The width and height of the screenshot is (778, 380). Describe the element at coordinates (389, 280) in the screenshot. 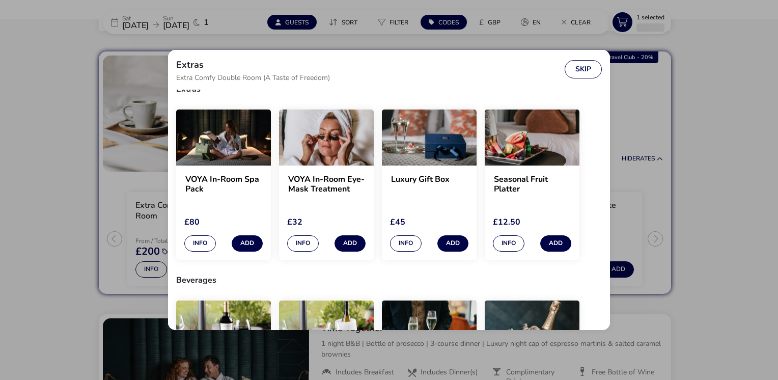

I see `h3: Beverages` at that location.